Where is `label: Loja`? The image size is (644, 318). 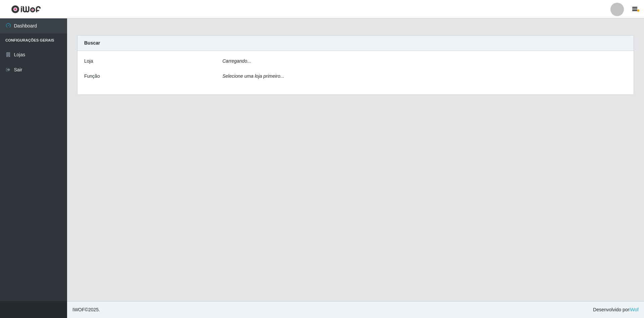 label: Loja is located at coordinates (88, 61).